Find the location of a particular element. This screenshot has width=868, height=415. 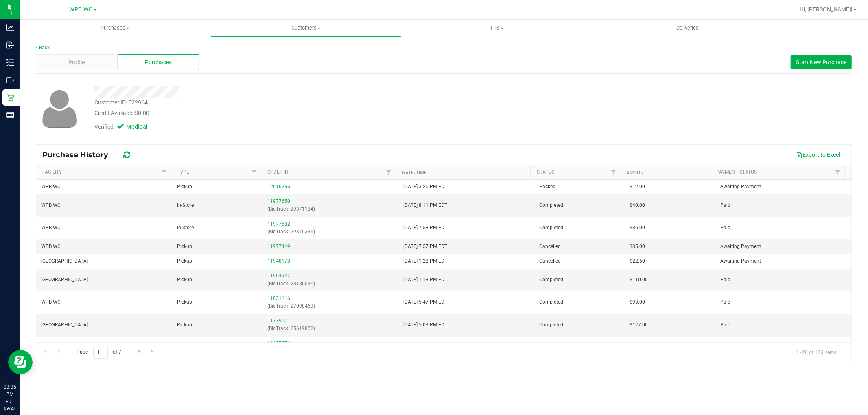

a: 11977650 is located at coordinates (279, 201).